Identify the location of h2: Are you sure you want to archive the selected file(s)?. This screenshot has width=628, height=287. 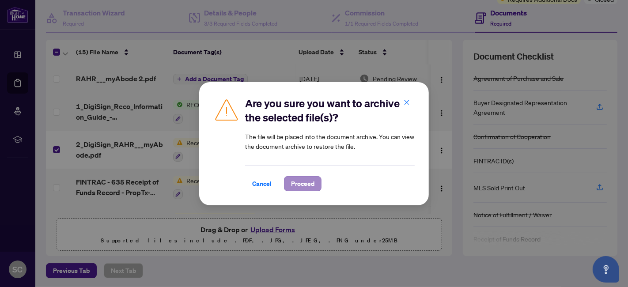
(330, 110).